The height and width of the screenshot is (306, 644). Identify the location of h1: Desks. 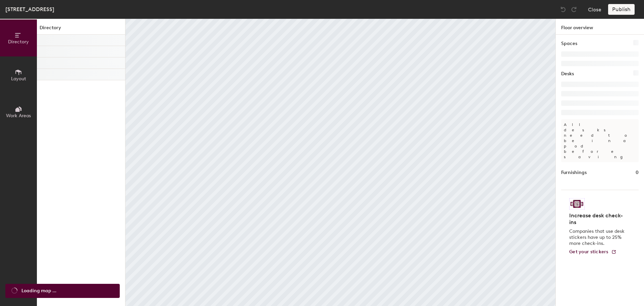
(567, 74).